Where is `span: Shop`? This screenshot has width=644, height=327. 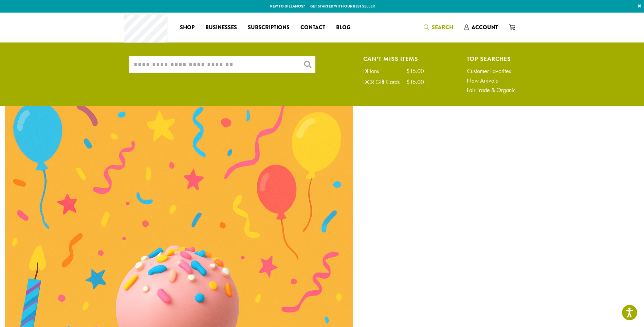 span: Shop is located at coordinates (187, 27).